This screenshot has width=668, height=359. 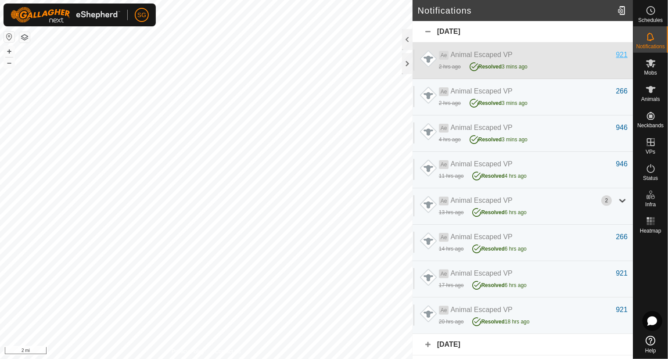 I want to click on span: VPs, so click(x=650, y=152).